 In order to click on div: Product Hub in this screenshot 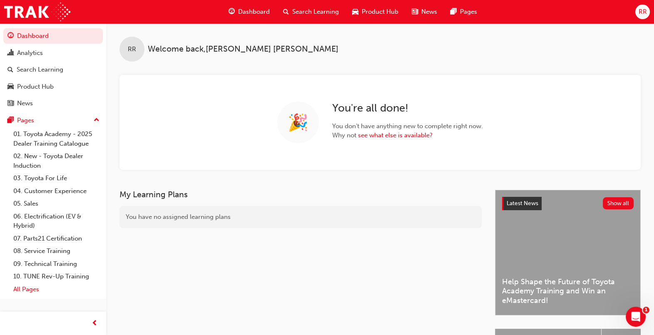, I will do `click(35, 87)`.